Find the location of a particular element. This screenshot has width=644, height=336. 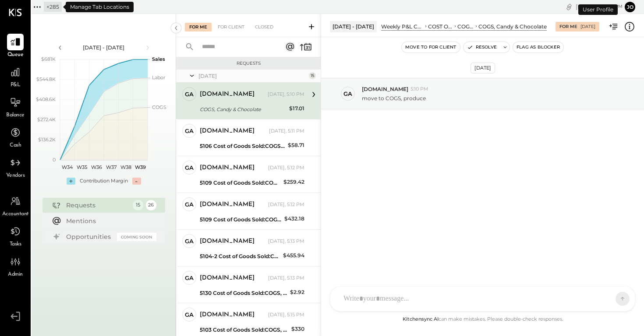

div: For Client is located at coordinates (231, 27).